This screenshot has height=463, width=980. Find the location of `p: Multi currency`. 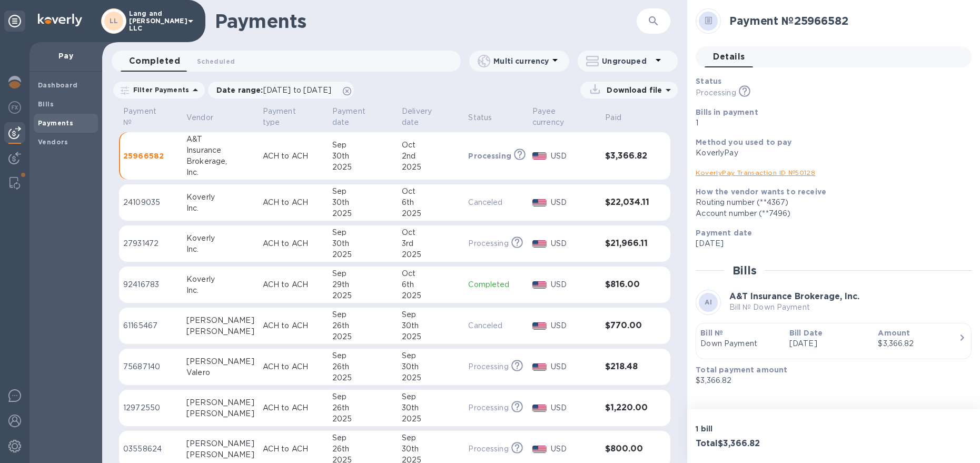

p: Multi currency is located at coordinates (521, 61).